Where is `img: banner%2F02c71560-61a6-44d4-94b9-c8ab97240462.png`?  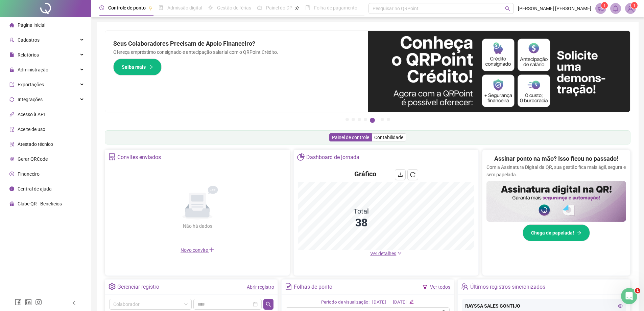 img: banner%2F02c71560-61a6-44d4-94b9-c8ab97240462.png is located at coordinates (556, 201).